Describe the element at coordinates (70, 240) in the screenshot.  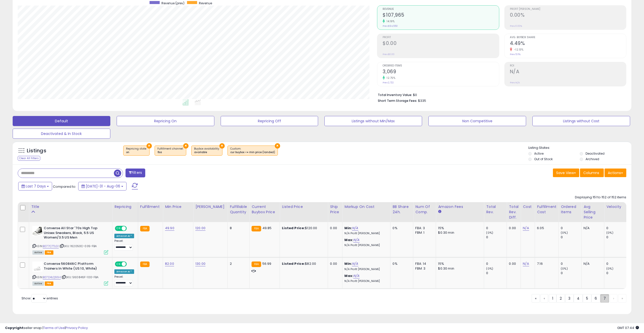
I see `div: ASIN:` at that location.